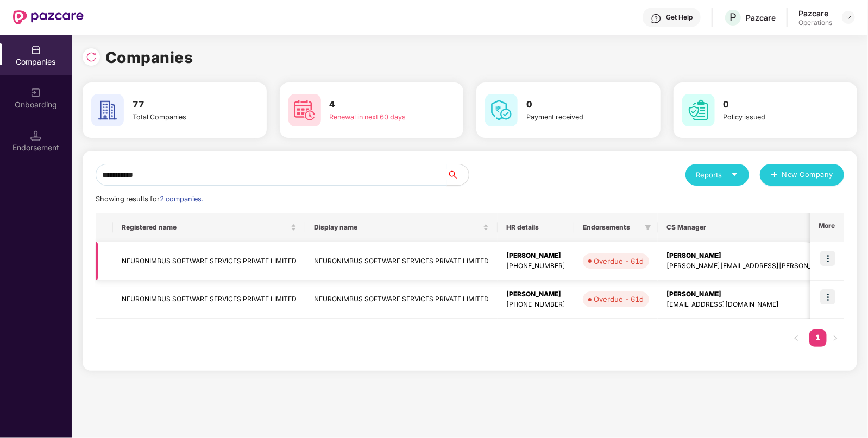  I want to click on th: Display name, so click(401, 228).